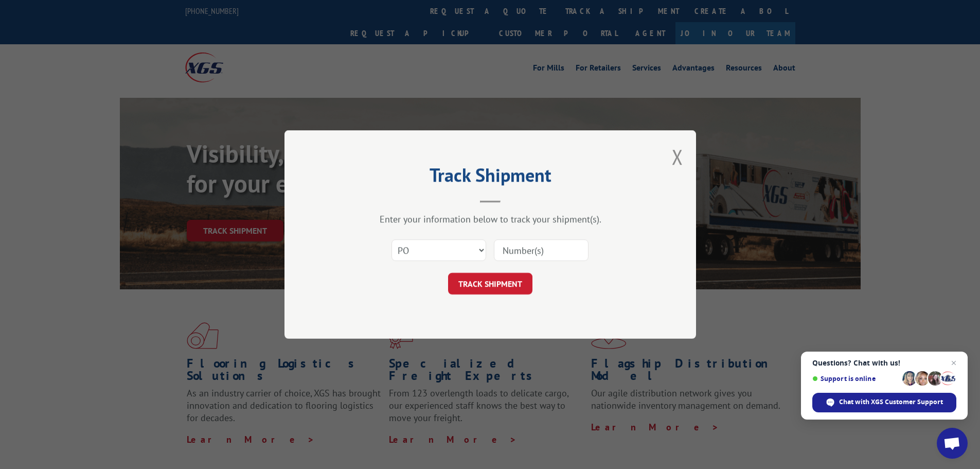 This screenshot has width=980, height=469. Describe the element at coordinates (891, 402) in the screenshot. I see `span: Chat with XGS Customer Support` at that location.